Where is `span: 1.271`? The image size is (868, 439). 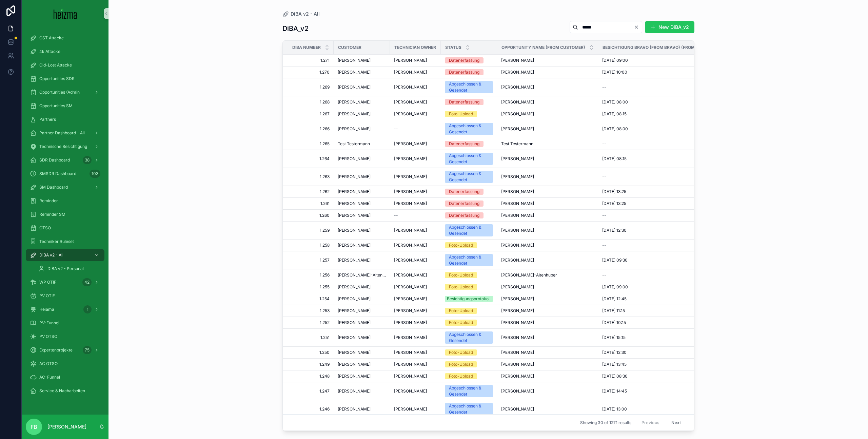
span: 1.271 is located at coordinates (310, 61).